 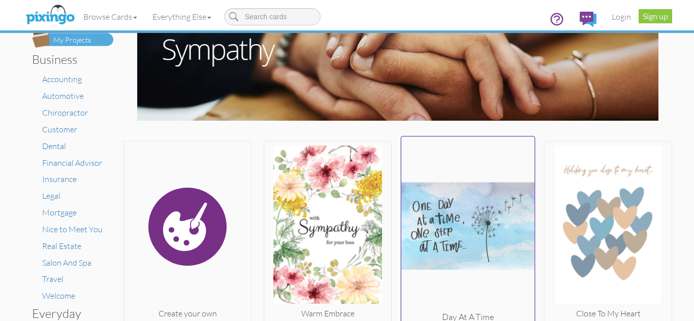 I want to click on img: 20181005-050538-960a96db-250.jpg, so click(x=468, y=226).